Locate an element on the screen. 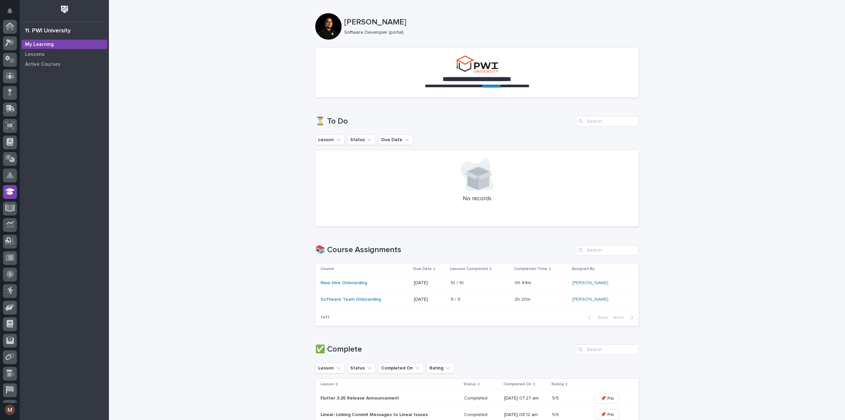  p: Completed On is located at coordinates (517, 384).